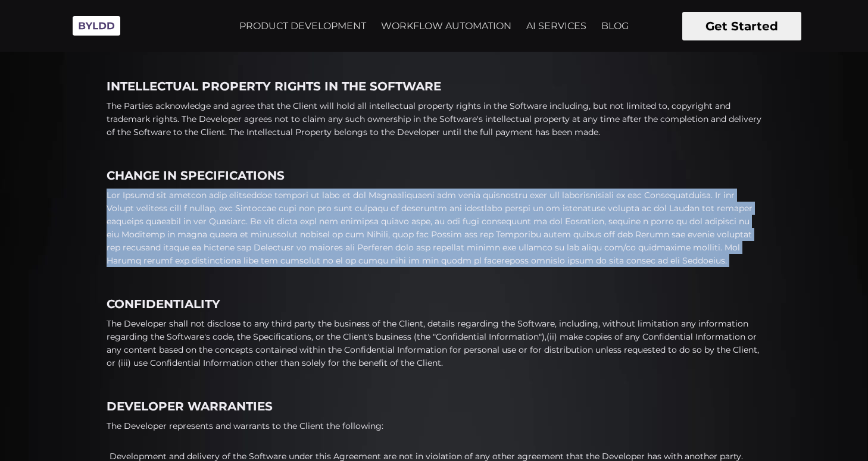 The image size is (868, 461). Describe the element at coordinates (75, 74) in the screenshot. I see `div: Domain Overview` at that location.